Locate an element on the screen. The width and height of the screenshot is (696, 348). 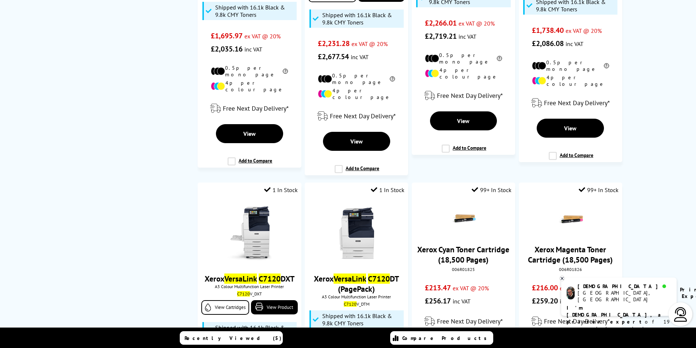
div: V_DTM is located at coordinates (356, 304).